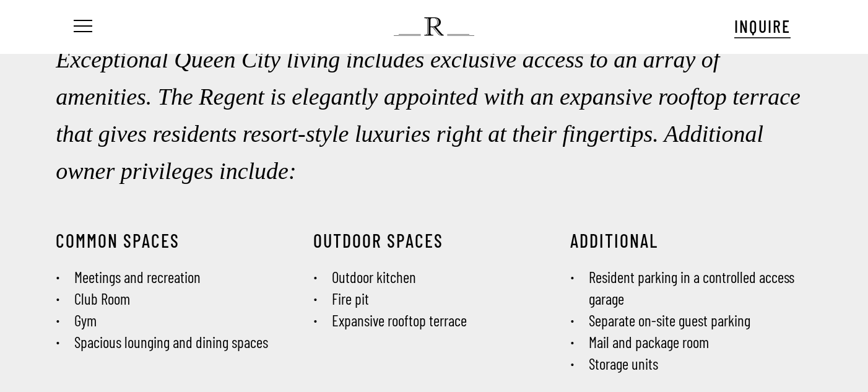 The width and height of the screenshot is (868, 392). Describe the element at coordinates (434, 116) in the screenshot. I see `h2: Exceptional Queen City living includes exclusive access to an array of amenities. The Regent is e...` at that location.